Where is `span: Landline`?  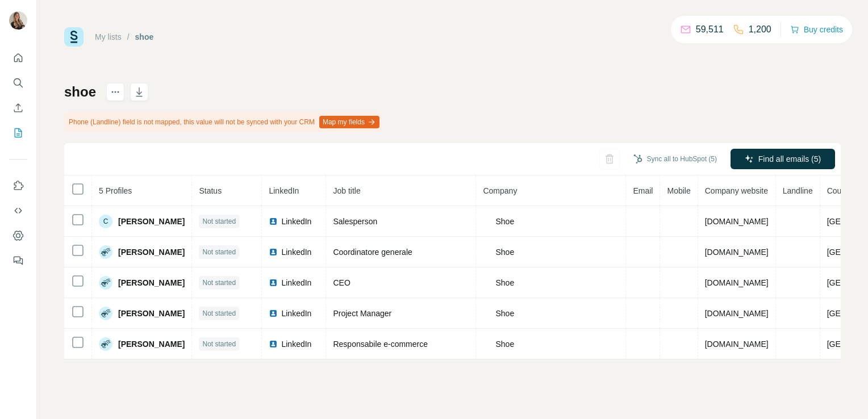
span: Landline is located at coordinates (798, 191).